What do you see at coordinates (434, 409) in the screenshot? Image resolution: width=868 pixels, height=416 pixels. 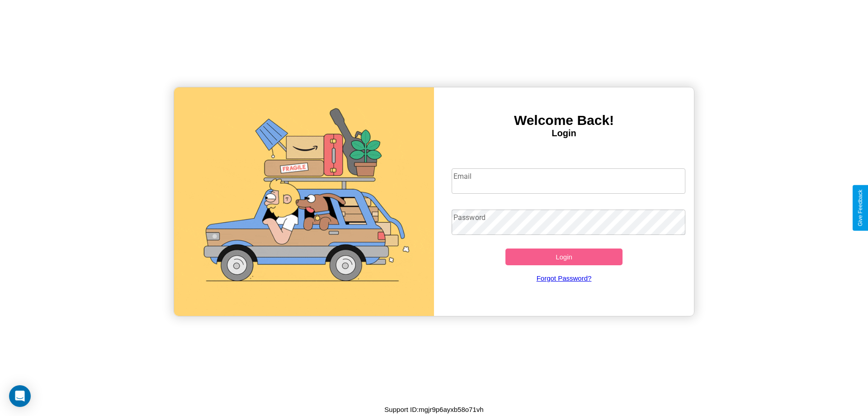 I see `p: Support ID: mgjr9p6ayxb58o71vh` at bounding box center [434, 409].